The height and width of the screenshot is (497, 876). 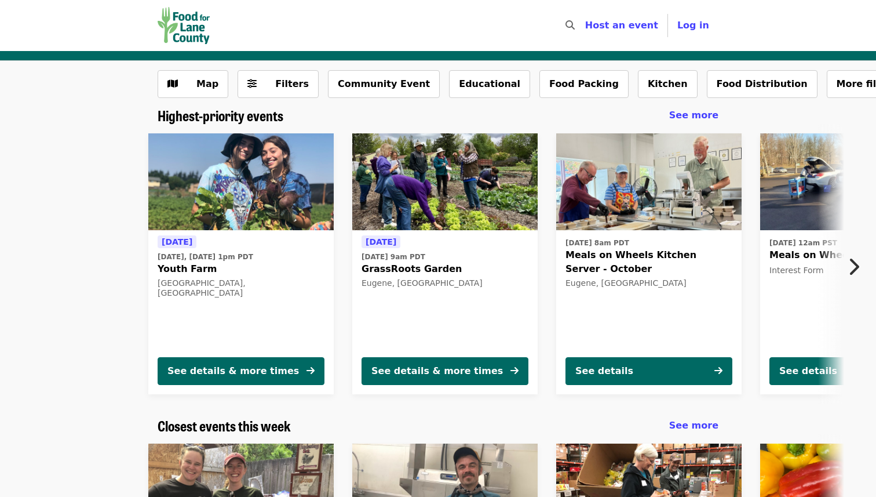 I want to click on button: Educational, so click(x=490, y=84).